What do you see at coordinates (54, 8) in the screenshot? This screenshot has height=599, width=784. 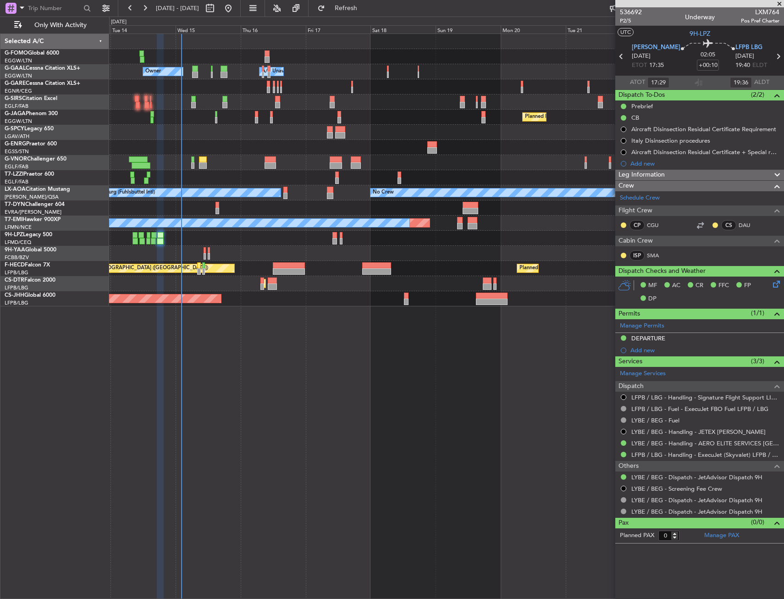 I see `input: Trip Number` at bounding box center [54, 8].